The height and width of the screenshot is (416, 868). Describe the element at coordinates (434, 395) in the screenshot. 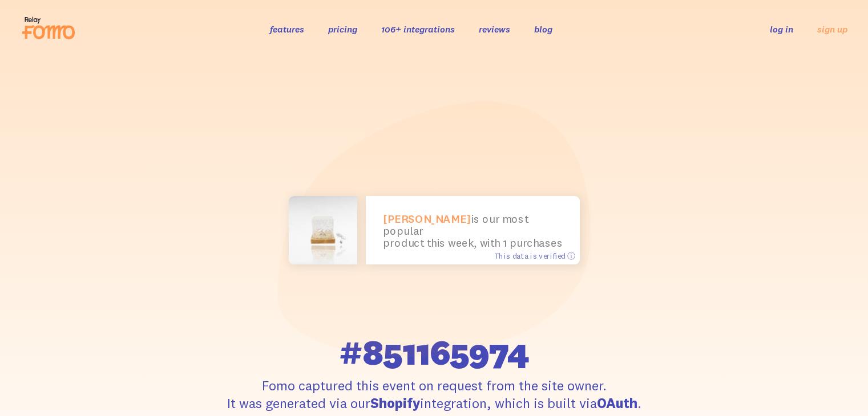

I see `p: Fomo captured this event on request from the site owner. It was generated via our integration, wh...` at that location.